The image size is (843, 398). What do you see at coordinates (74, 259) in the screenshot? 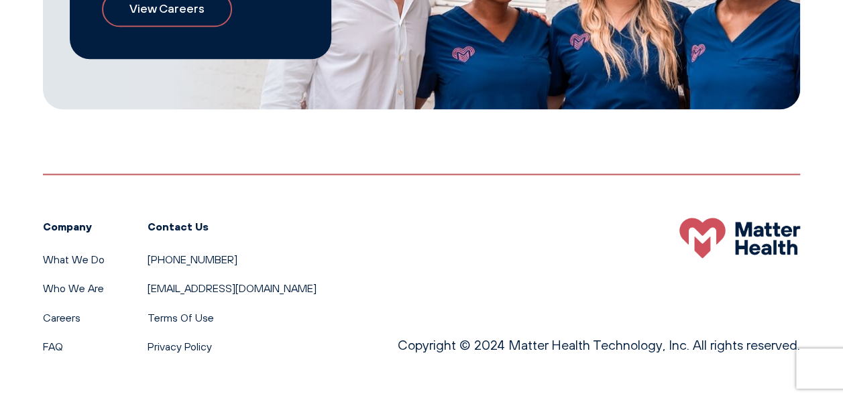
I see `a: What We Do` at bounding box center [74, 259].